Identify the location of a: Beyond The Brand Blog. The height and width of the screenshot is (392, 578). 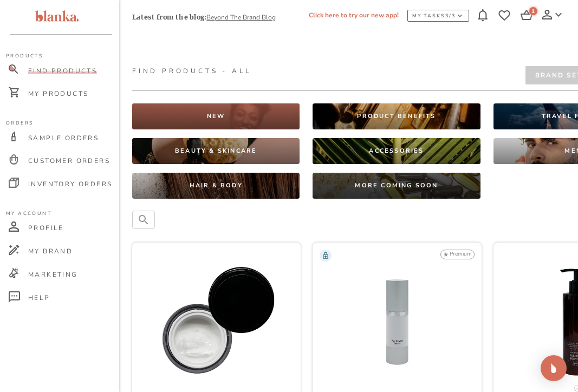
(241, 17).